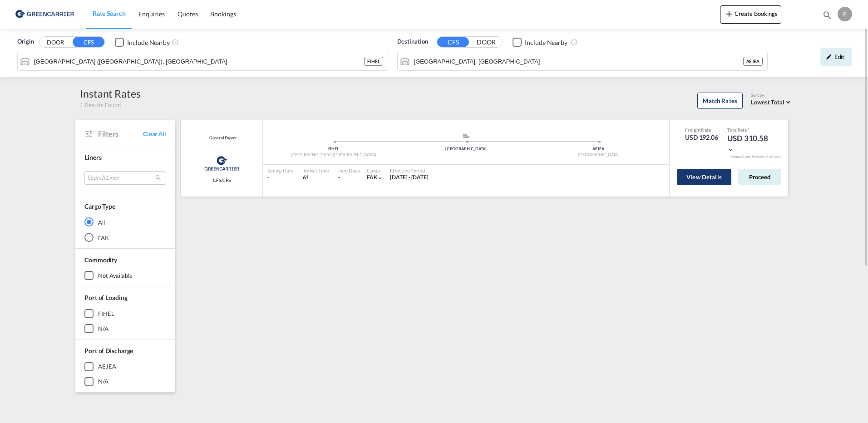  Describe the element at coordinates (409, 177) in the screenshot. I see `div: 01 Oct 2025 - 31 Oct 2025` at that location.